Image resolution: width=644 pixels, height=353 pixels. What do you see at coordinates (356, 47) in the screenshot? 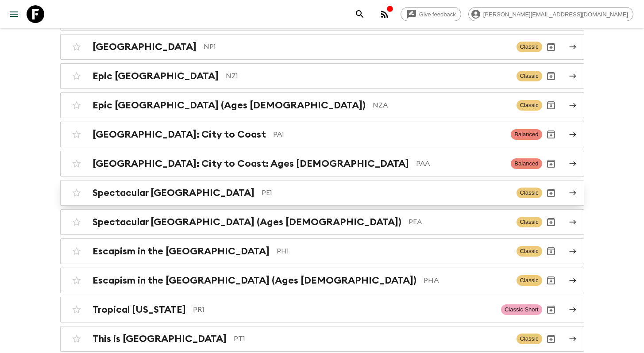
I see `p: NP1` at bounding box center [356, 47].